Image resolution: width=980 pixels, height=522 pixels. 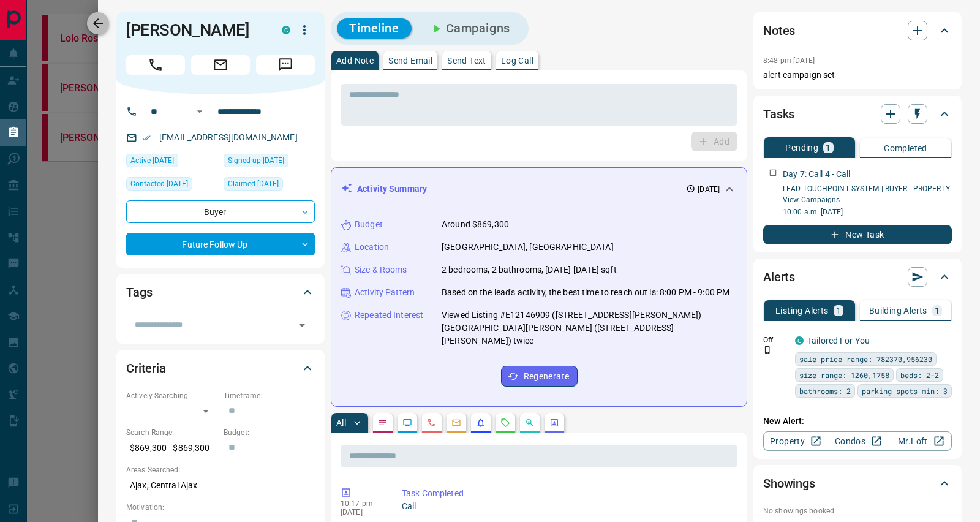 What do you see at coordinates (817, 174) in the screenshot?
I see `p: Day 7: Call 4 - Call` at bounding box center [817, 174].